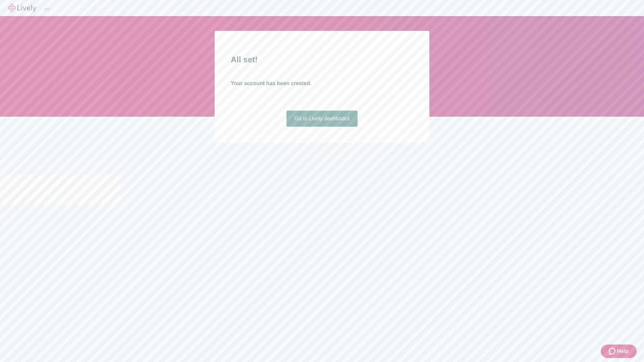  What do you see at coordinates (22, 8) in the screenshot?
I see `img: Lively` at bounding box center [22, 8].